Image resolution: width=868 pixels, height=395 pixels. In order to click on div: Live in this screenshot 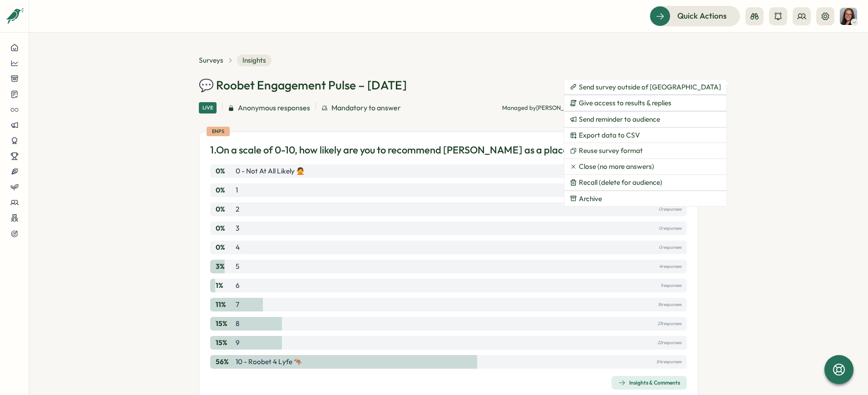, I will do `click(208, 108)`.